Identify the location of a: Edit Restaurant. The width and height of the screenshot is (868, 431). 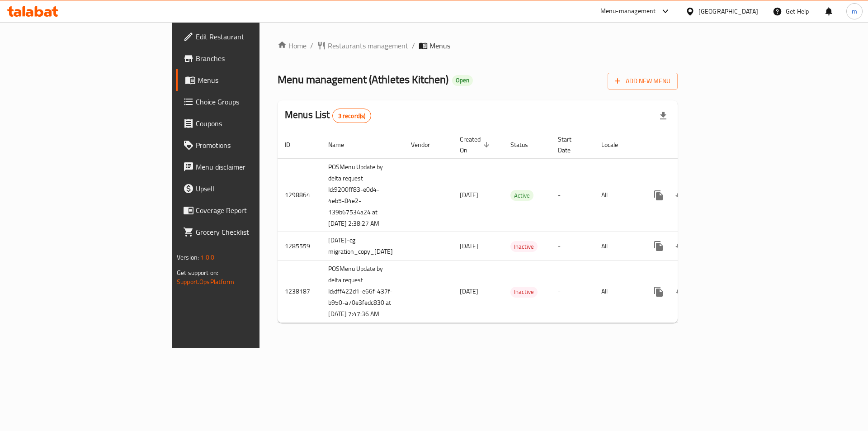
(247, 37).